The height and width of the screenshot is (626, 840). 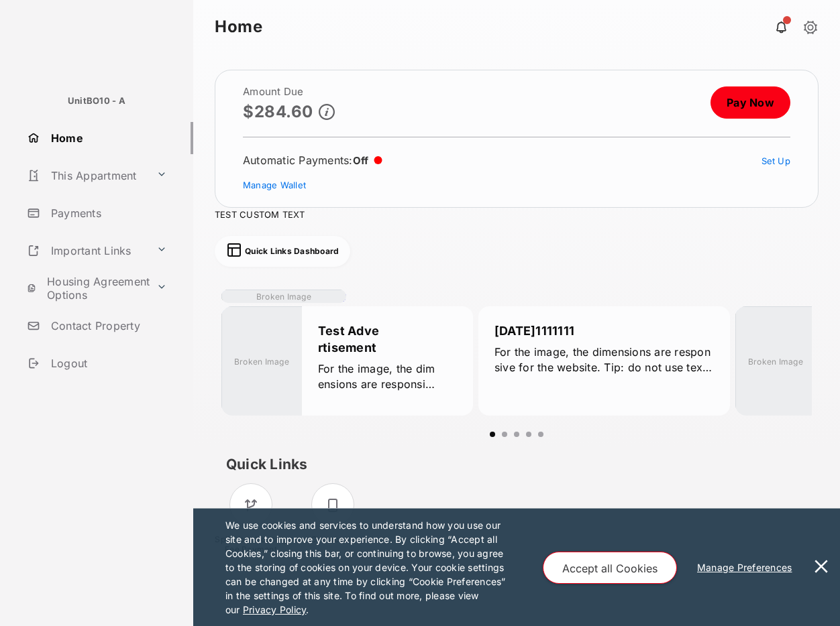 I want to click on strong: Home, so click(x=238, y=27).